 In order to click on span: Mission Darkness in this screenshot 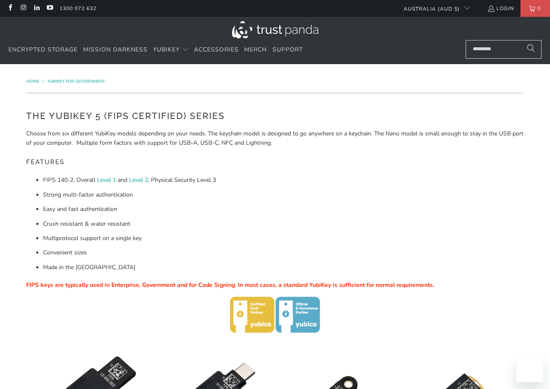, I will do `click(115, 49)`.